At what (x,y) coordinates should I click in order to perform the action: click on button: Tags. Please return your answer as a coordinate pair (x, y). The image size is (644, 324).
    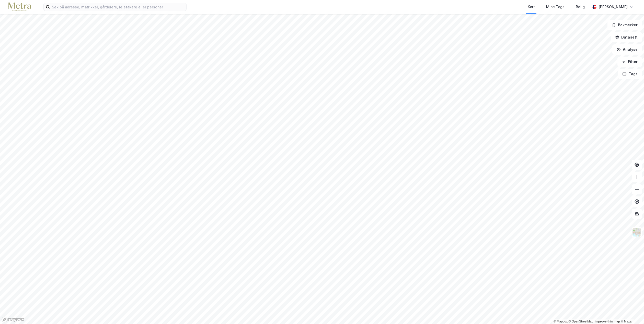
    Looking at the image, I should click on (629, 74).